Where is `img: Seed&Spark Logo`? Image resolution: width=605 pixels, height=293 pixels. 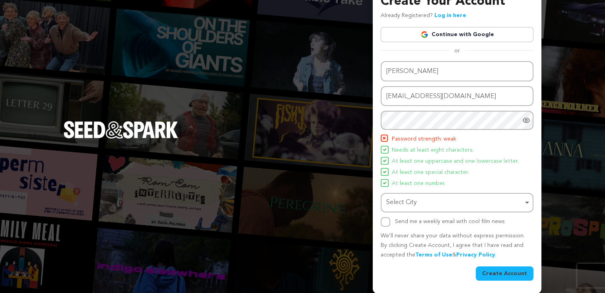
img: Seed&Spark Logo is located at coordinates (121, 130).